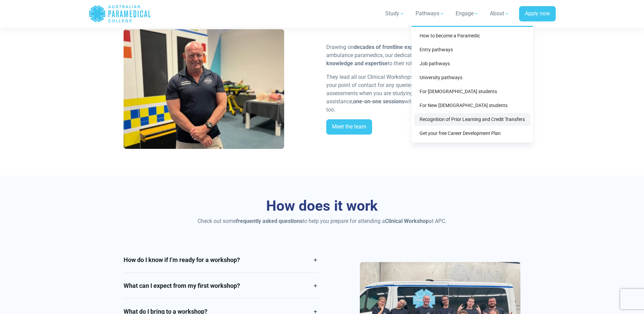 Image resolution: width=644 pixels, height=314 pixels. I want to click on p: Drawing on as qualified industry medics or state ambulance paramedics, our dedicated Trainers and..., so click(423, 55).